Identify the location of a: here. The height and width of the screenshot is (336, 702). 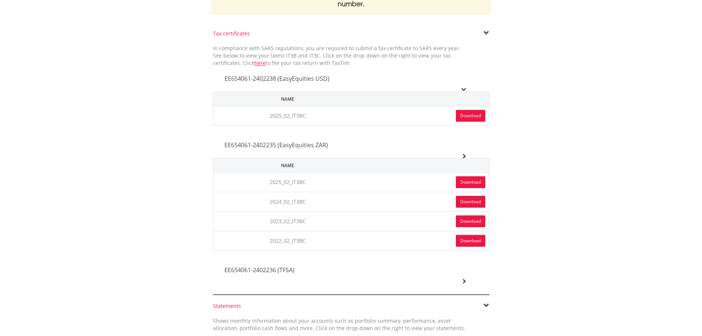
(260, 63).